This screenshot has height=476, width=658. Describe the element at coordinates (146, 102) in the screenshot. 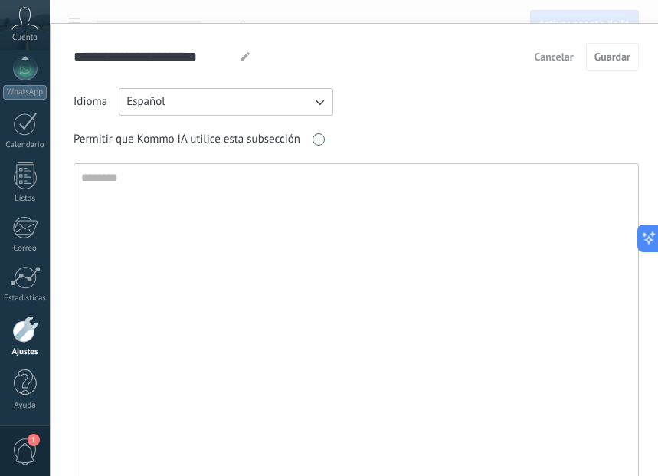

I see `span: Español` at that location.